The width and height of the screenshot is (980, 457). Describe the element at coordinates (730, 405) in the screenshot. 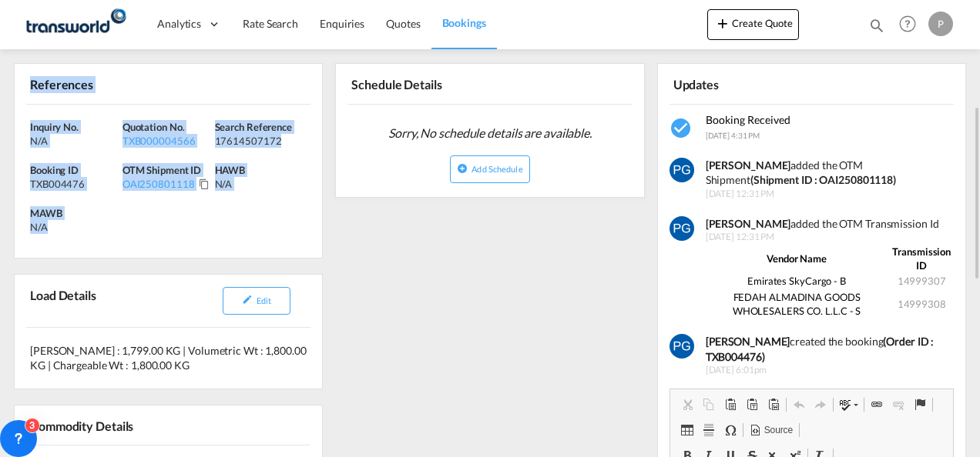

I see `a: Paste (Ctrl+V)` at that location.